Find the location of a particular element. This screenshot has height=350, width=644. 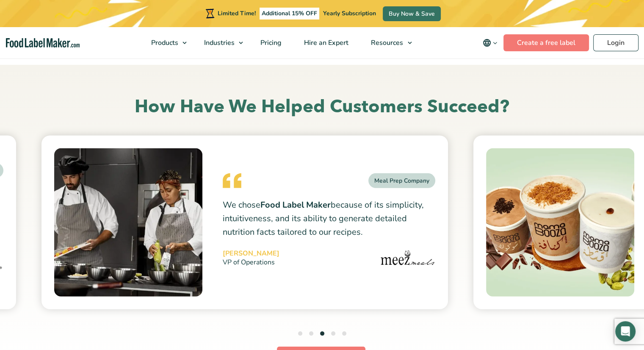

span: Yearly Subscription is located at coordinates (349, 13).